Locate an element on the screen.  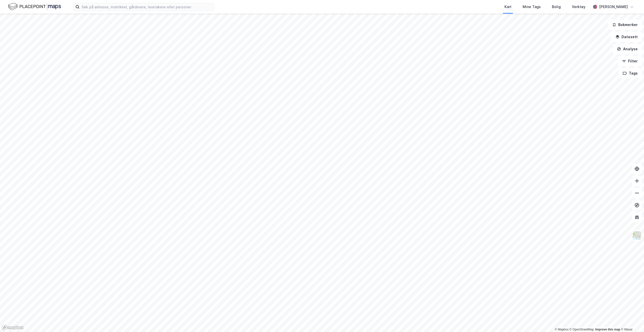
a: Mapbox homepage is located at coordinates (13, 327).